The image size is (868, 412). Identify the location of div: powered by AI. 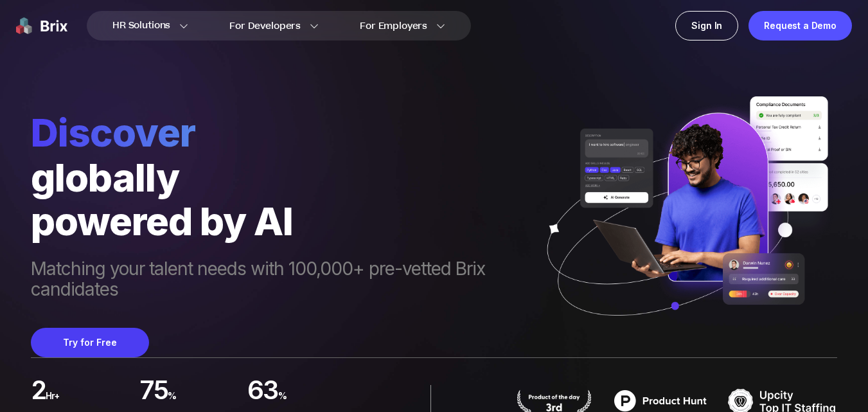
(281, 221).